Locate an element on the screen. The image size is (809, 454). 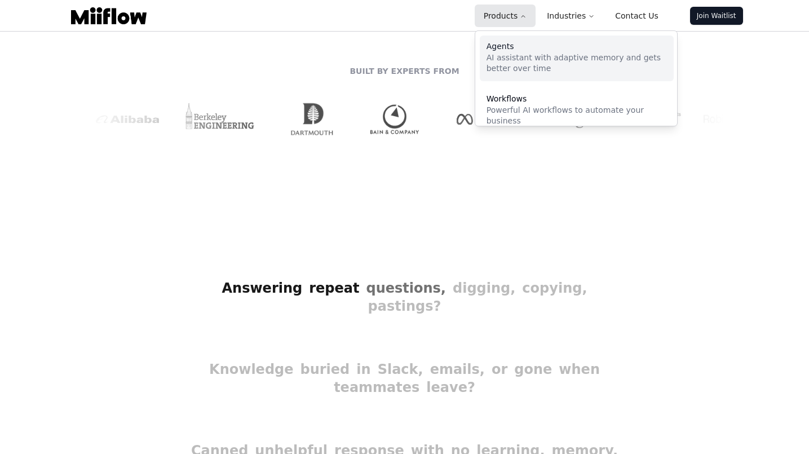
button: Products is located at coordinates (505, 16).